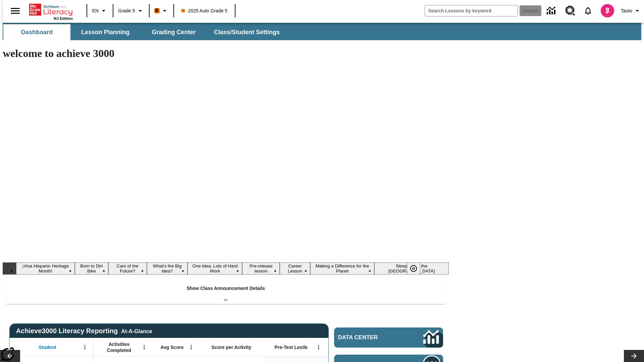 Image resolution: width=644 pixels, height=362 pixels. What do you see at coordinates (205, 11) in the screenshot?
I see `span: 2025 Auto Grade 5` at bounding box center [205, 11].